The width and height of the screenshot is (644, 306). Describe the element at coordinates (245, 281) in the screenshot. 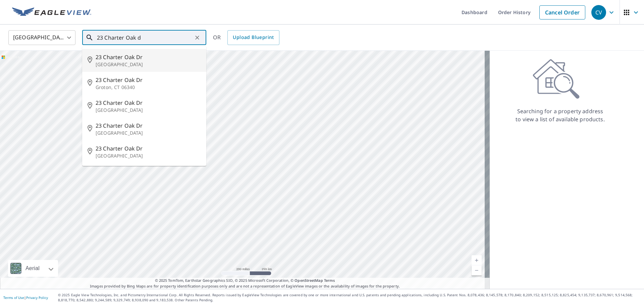

I see `span: © 2025 TomTom, Earthstar Geographics SIO, © 2025 Microsoft Corporation, ©` at that location.